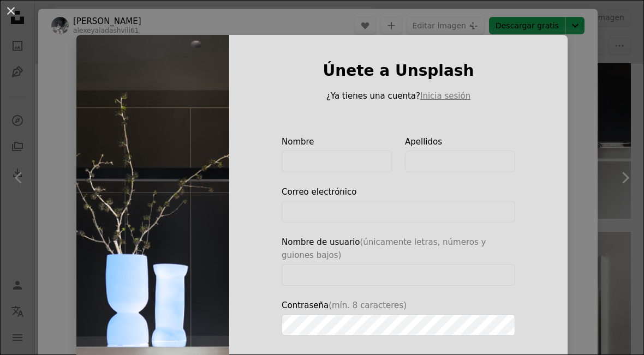 This screenshot has width=644, height=355. Describe the element at coordinates (398, 275) in the screenshot. I see `input: Nombre de usuario(únicamente letras, números y guiones bajos)` at that location.